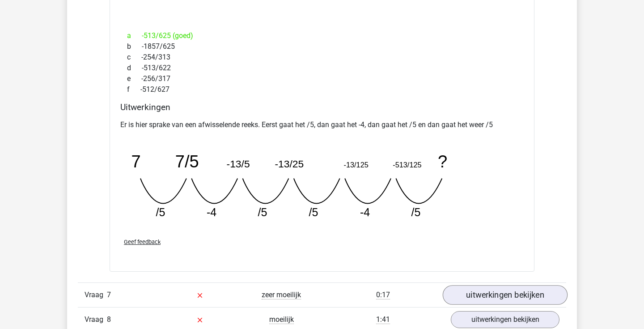 The height and width of the screenshot is (329, 644). I want to click on span: d, so click(134, 68).